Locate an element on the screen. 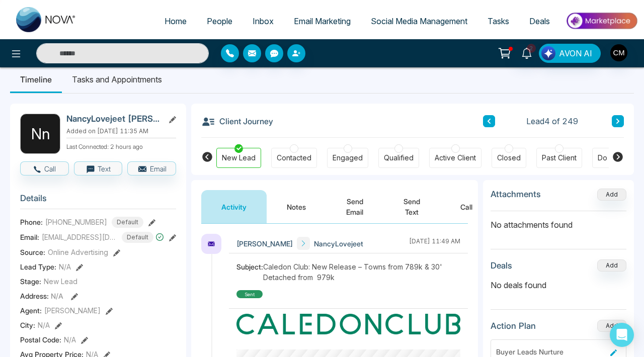  span: Home is located at coordinates (175, 21).